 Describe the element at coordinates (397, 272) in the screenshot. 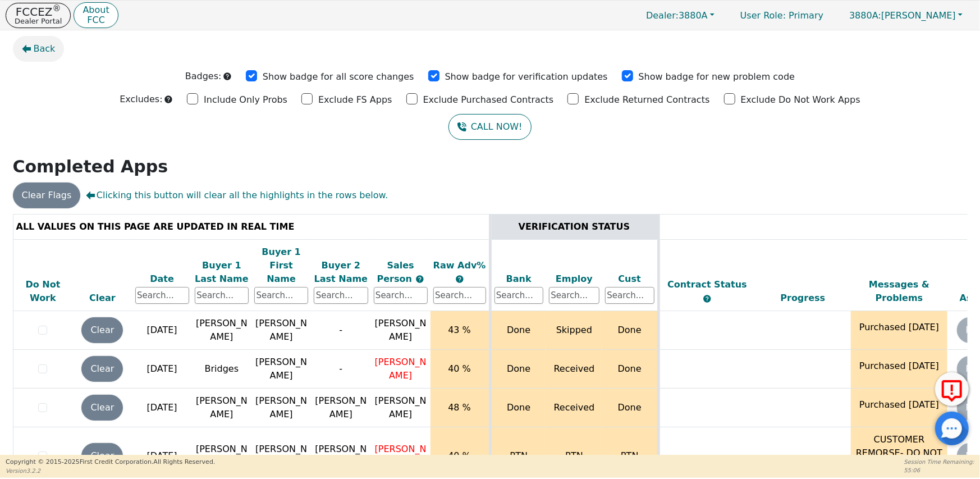

I see `span: Sales Person` at that location.